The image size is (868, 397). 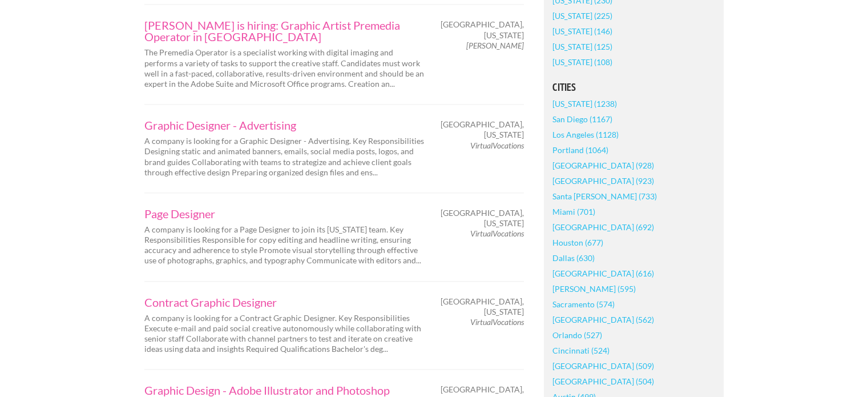 I want to click on h5: Cities, so click(x=633, y=87).